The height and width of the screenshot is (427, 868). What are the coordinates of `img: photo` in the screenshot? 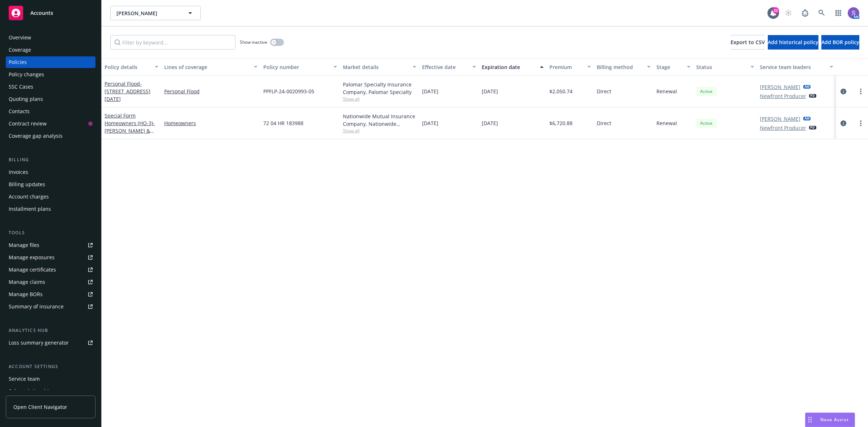 It's located at (853, 13).